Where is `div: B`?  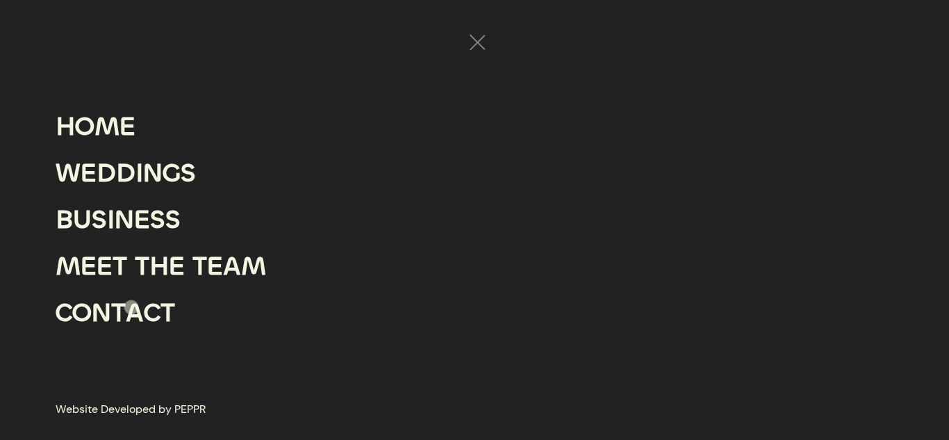 div: B is located at coordinates (64, 219).